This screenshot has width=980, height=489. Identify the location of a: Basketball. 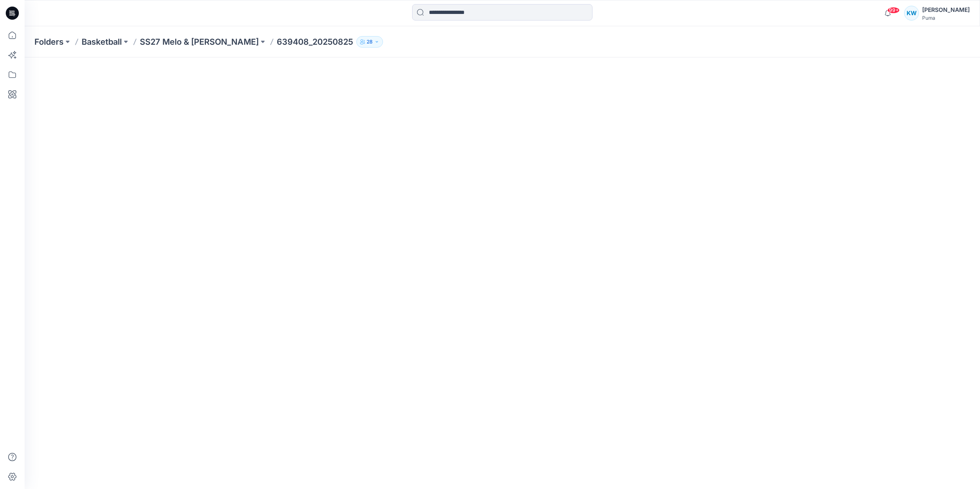
(102, 42).